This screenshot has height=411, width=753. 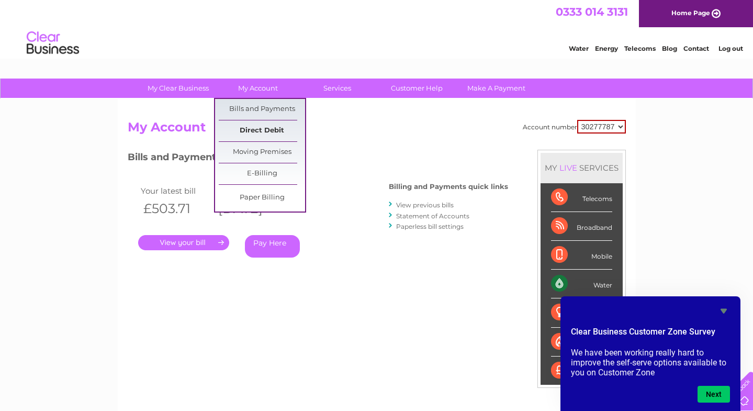 I want to click on a: My Account, so click(x=257, y=88).